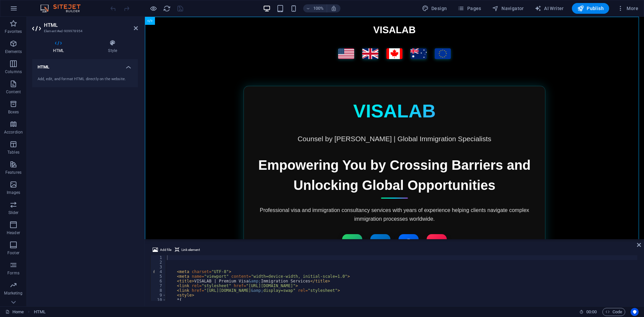  I want to click on nav: breadcrumb, so click(40, 312).